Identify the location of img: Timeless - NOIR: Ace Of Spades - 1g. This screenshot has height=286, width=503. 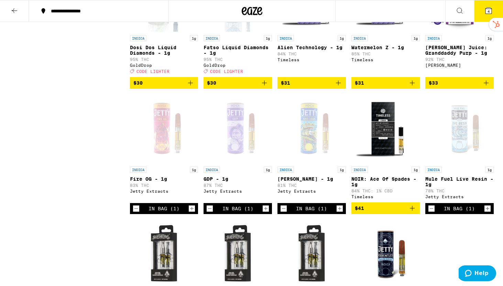
(385, 129).